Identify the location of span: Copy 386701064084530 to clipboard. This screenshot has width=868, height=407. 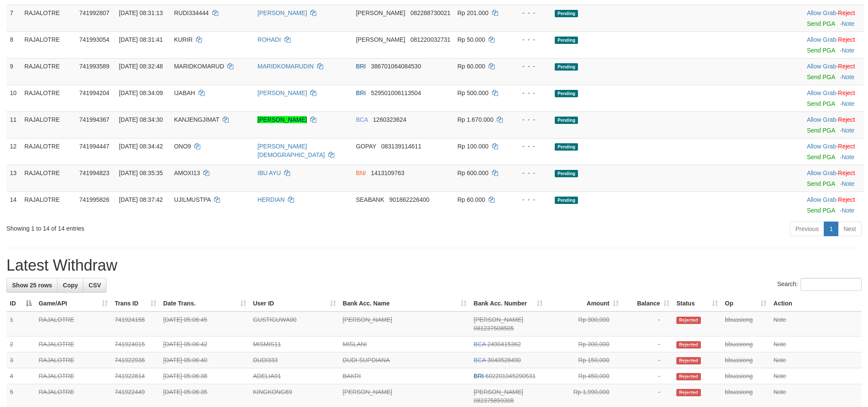
(396, 66).